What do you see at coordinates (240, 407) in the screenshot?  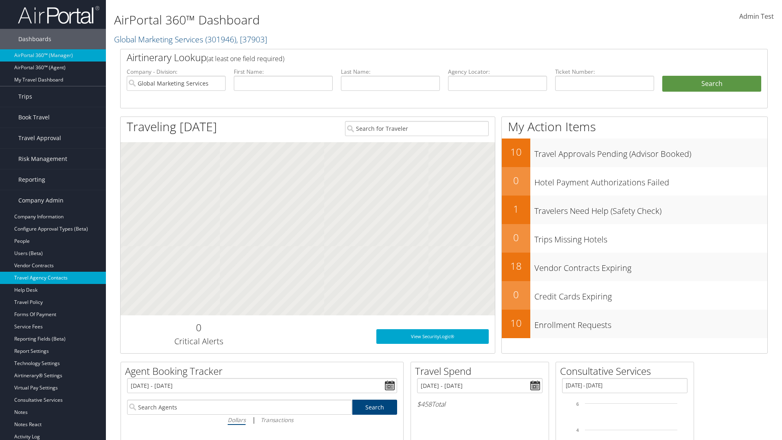 I see `input: Search Agents` at bounding box center [240, 407].